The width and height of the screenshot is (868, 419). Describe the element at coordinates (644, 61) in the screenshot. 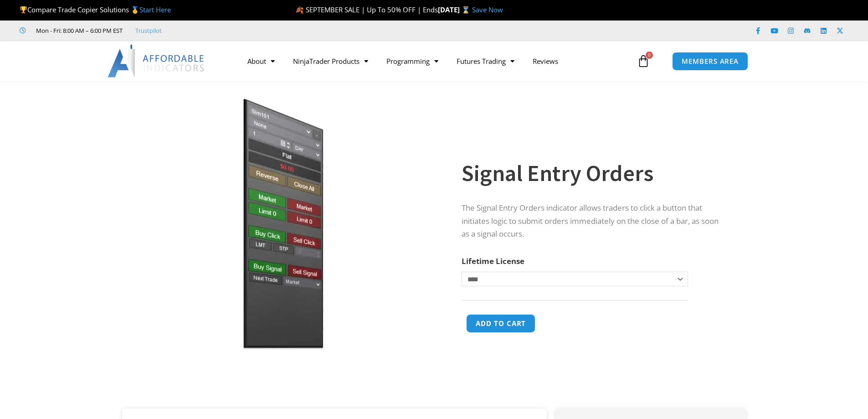

I see `a: 0` at that location.